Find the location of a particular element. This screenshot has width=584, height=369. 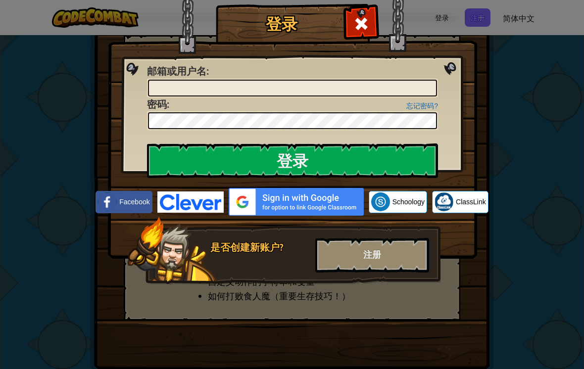

a: 忘记密码? is located at coordinates (422, 106).